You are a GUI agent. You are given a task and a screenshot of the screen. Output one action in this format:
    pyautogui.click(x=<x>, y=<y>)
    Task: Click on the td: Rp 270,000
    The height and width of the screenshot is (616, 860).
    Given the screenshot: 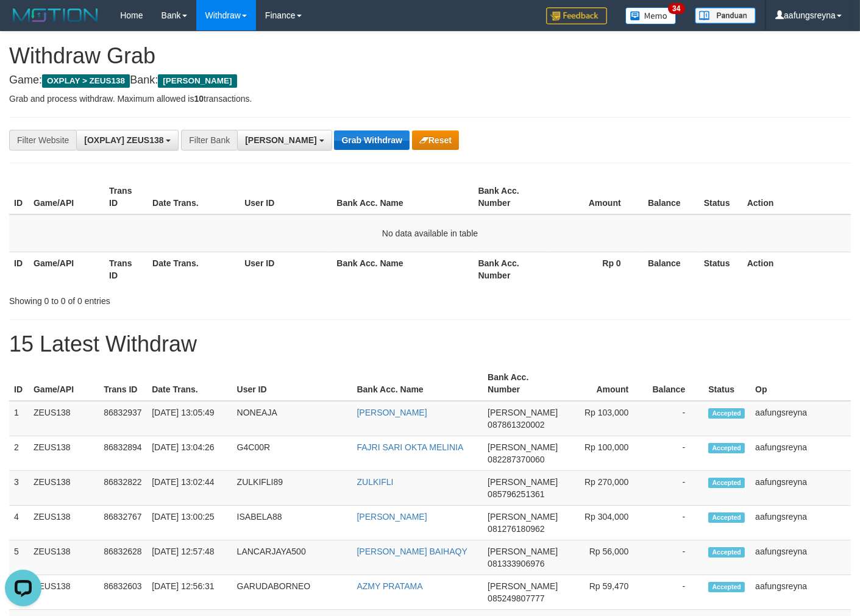 What is the action you would take?
    pyautogui.click(x=605, y=488)
    